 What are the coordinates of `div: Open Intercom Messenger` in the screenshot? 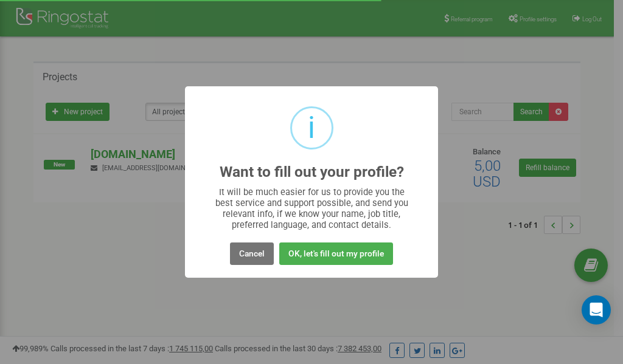 It's located at (596, 310).